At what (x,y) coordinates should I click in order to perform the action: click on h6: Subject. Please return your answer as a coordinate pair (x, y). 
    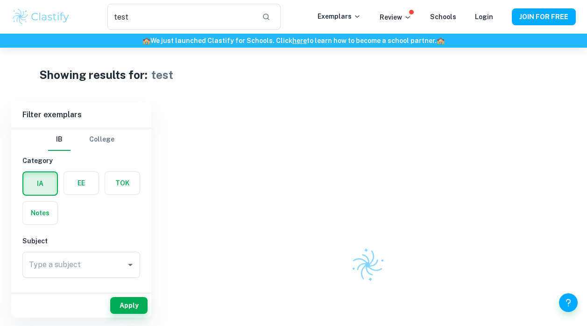
    Looking at the image, I should click on (81, 241).